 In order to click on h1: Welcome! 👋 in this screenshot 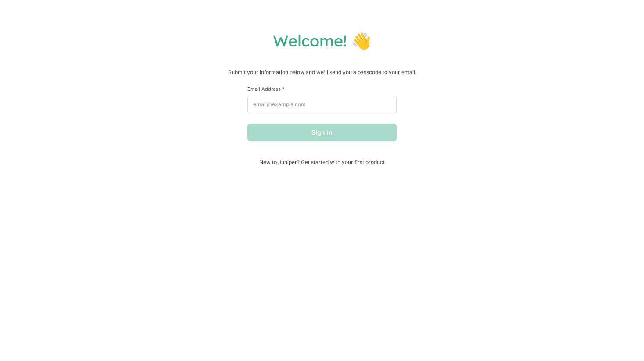, I will do `click(322, 40)`.